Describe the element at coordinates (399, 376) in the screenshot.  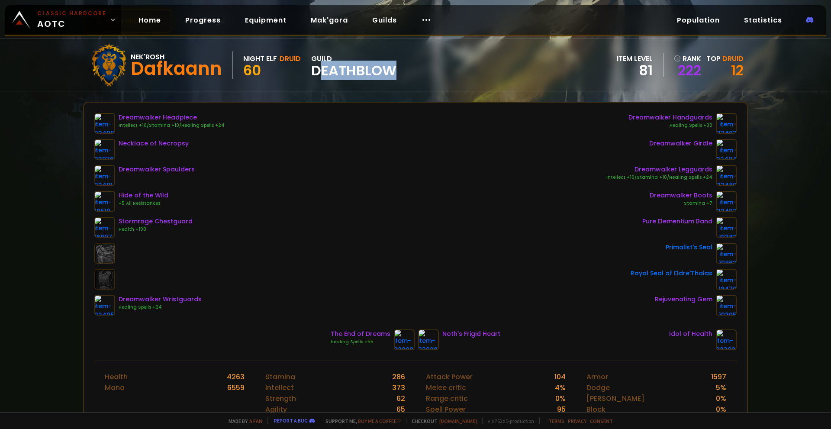
I see `div: 286` at that location.